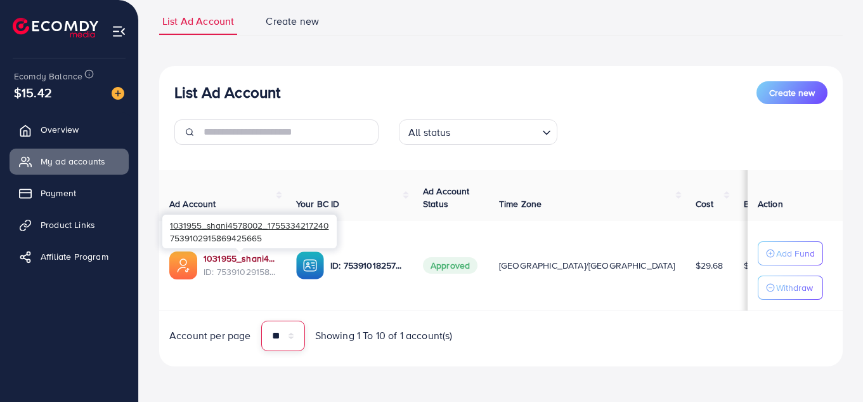 The height and width of the screenshot is (402, 863). I want to click on a: My ad accounts, so click(69, 161).